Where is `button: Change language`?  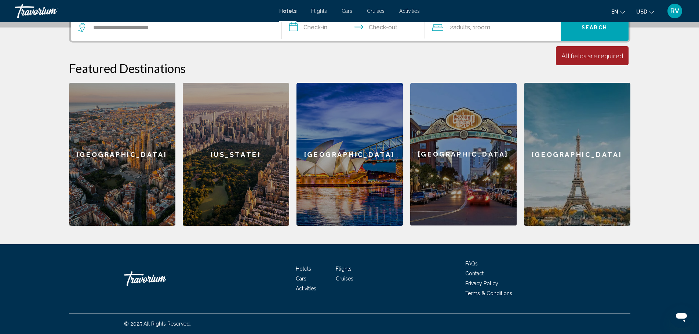 button: Change language is located at coordinates (618, 11).